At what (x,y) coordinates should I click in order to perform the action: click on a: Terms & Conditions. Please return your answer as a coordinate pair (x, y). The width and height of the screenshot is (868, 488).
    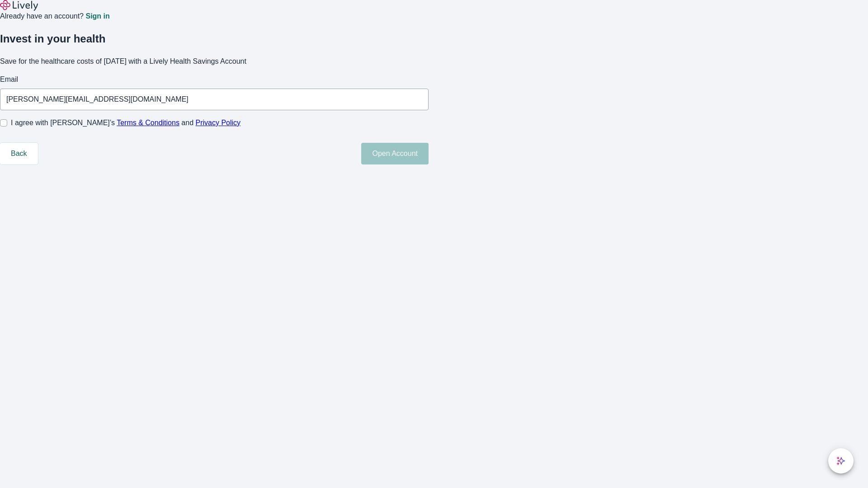
    Looking at the image, I should click on (148, 122).